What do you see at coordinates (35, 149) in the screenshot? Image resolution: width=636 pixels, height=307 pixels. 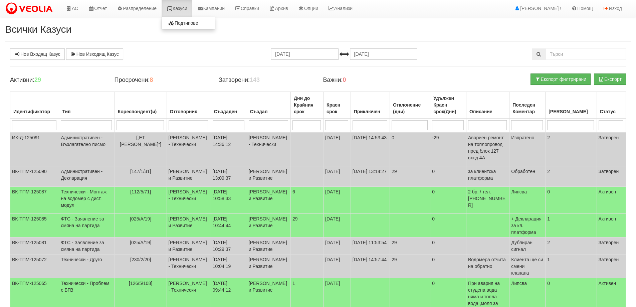 I see `td: ИК-Д-125091` at bounding box center [35, 149].